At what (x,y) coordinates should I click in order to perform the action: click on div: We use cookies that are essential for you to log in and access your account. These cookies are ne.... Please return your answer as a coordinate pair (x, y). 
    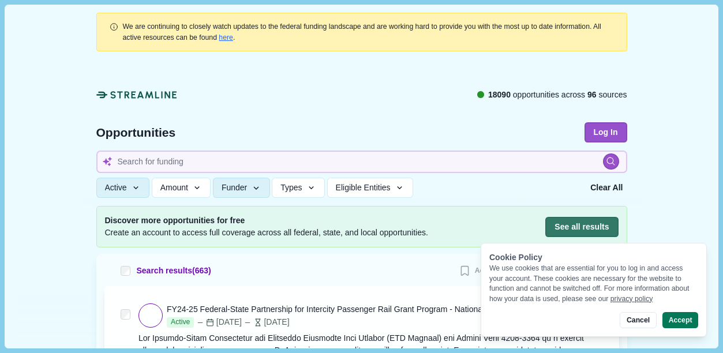
    Looking at the image, I should click on (594, 284).